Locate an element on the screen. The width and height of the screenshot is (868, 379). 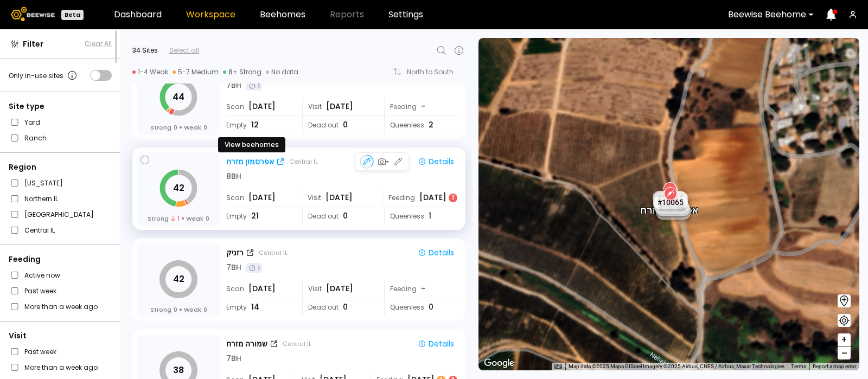
div: שמורה מזרח is located at coordinates (247, 344).